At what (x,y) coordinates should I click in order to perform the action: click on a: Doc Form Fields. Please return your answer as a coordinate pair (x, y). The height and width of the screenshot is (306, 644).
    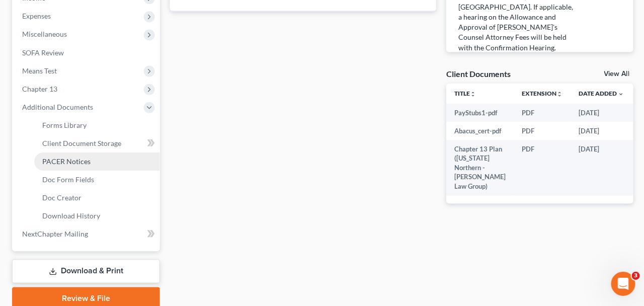
    Looking at the image, I should click on (96, 180).